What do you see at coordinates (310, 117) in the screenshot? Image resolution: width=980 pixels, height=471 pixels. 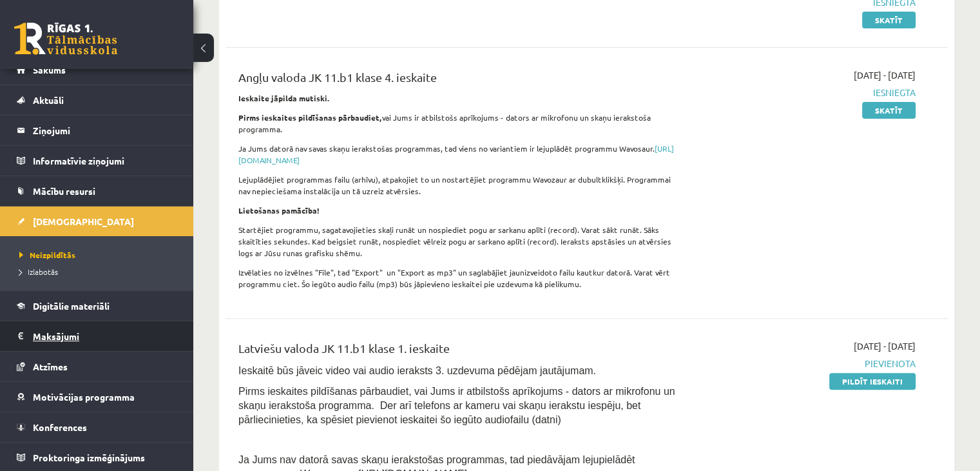 I see `strong: Pirms ieskaites pildīšanas pārbaudiet,` at bounding box center [310, 117].